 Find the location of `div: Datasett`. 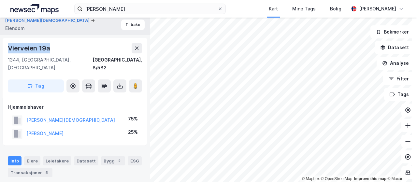

div: Datasett is located at coordinates (86, 161).